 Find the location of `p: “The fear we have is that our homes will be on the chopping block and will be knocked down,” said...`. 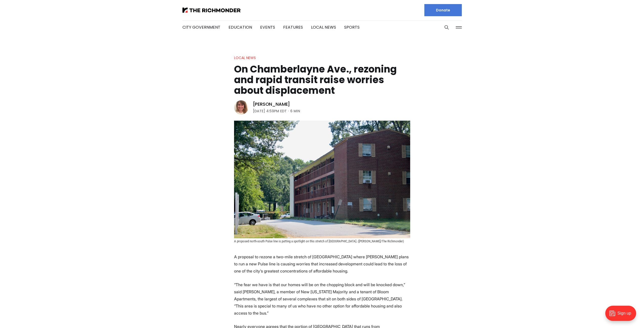

p: “The fear we have is that our homes will be on the chopping block and will be knocked down,” said... is located at coordinates (322, 299).